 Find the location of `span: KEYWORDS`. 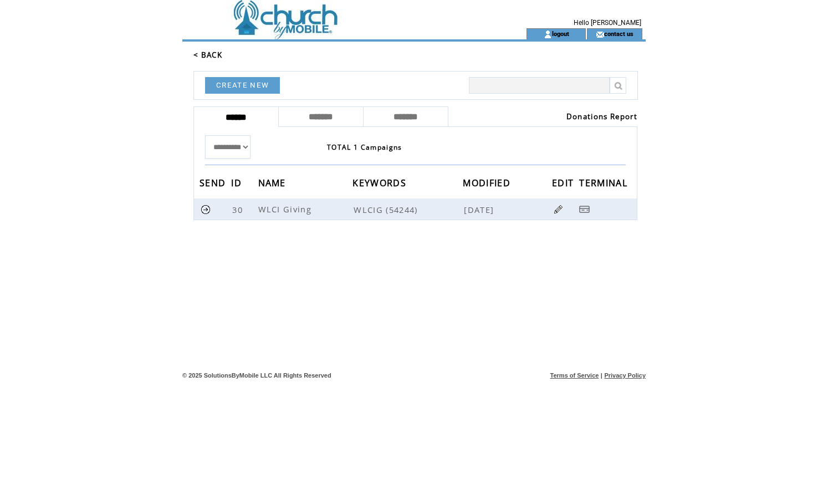

span: KEYWORDS is located at coordinates (381, 184).